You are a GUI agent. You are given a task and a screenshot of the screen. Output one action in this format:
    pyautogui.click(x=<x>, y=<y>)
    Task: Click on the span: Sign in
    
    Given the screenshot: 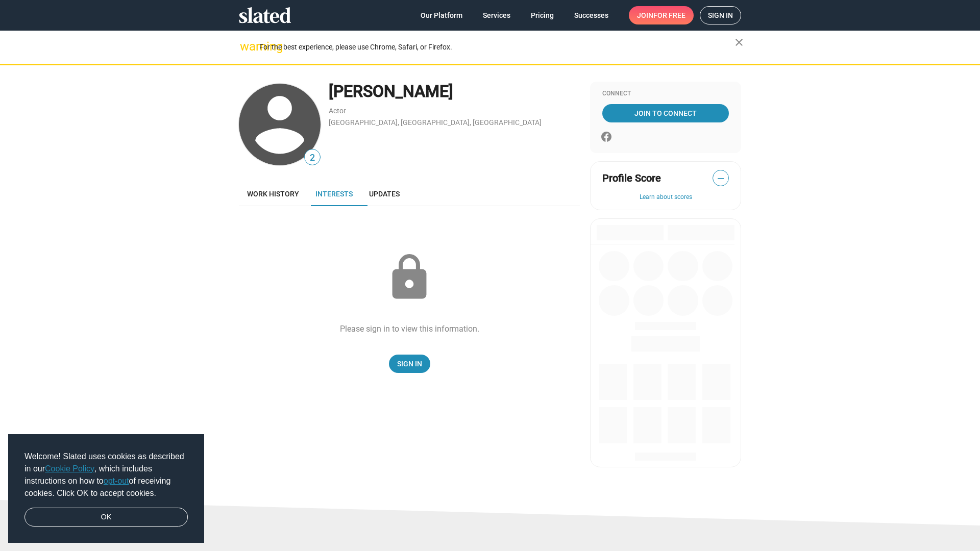 What is the action you would take?
    pyautogui.click(x=720, y=15)
    